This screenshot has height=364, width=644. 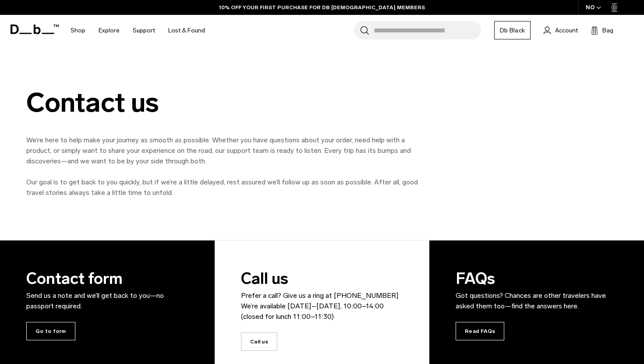 What do you see at coordinates (51, 331) in the screenshot?
I see `span: Go to form` at bounding box center [51, 331].